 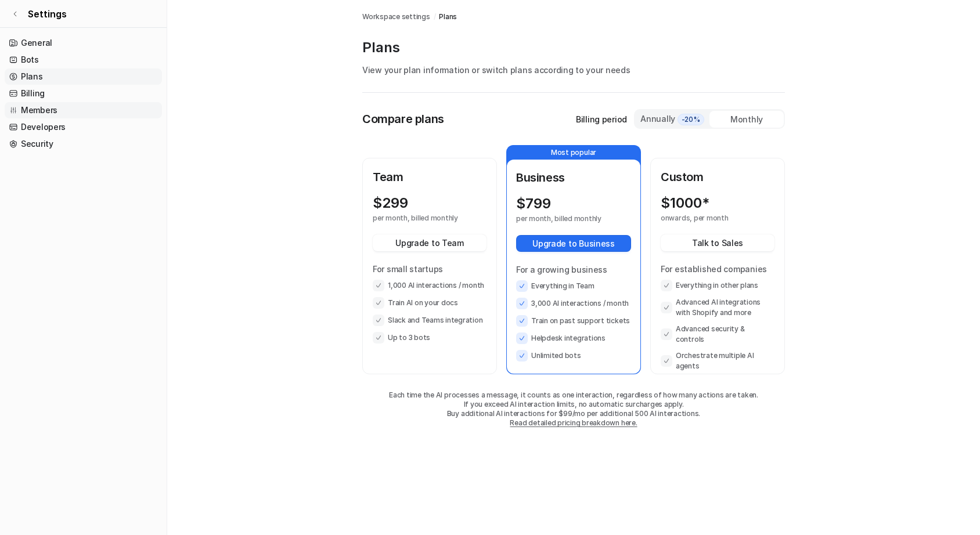 I want to click on button: Upgrade to Business, so click(x=573, y=243).